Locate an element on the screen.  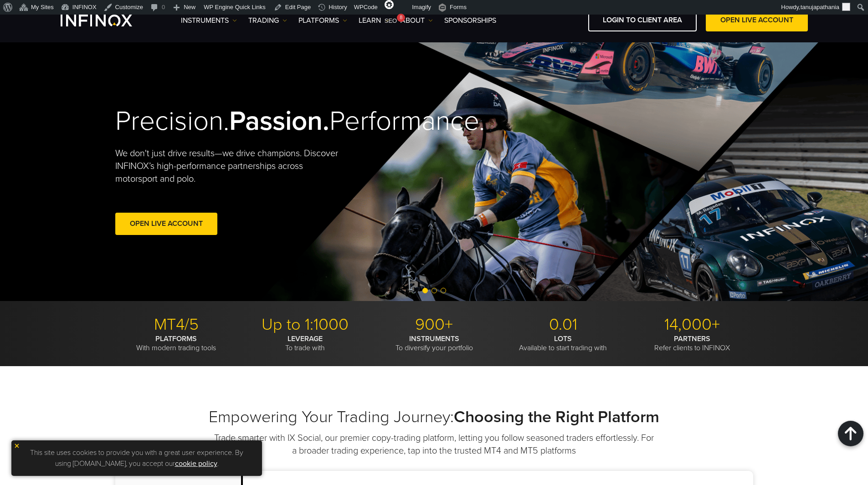
p: Trade smarter with IX Social, our premier copy-trading platform, letting you follow seasoned trad... is located at coordinates (434, 445).